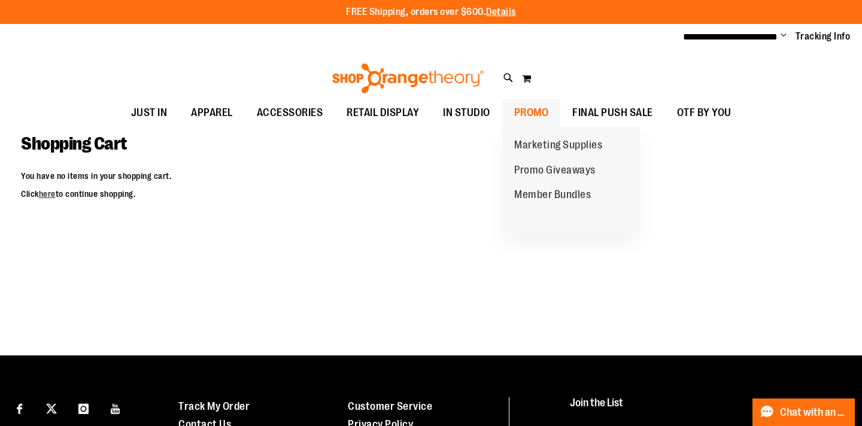 This screenshot has height=426, width=862. What do you see at coordinates (466, 112) in the screenshot?
I see `span: IN STUDIO` at bounding box center [466, 112].